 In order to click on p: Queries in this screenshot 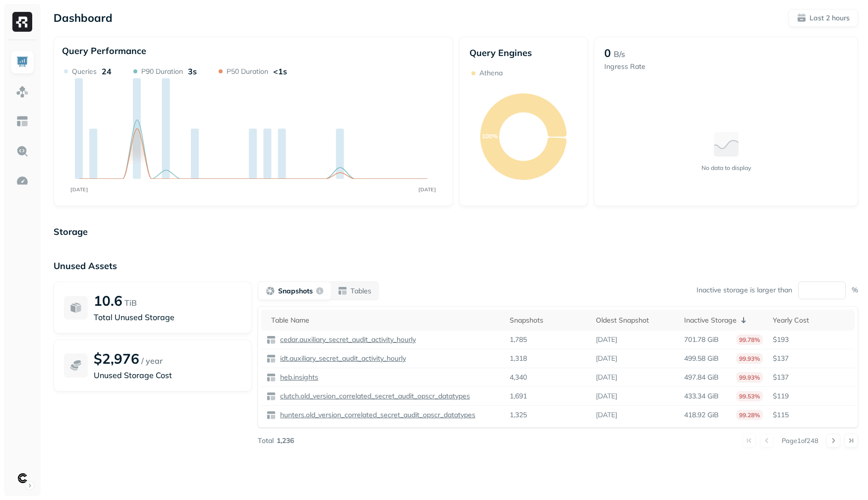, I will do `click(84, 71)`.